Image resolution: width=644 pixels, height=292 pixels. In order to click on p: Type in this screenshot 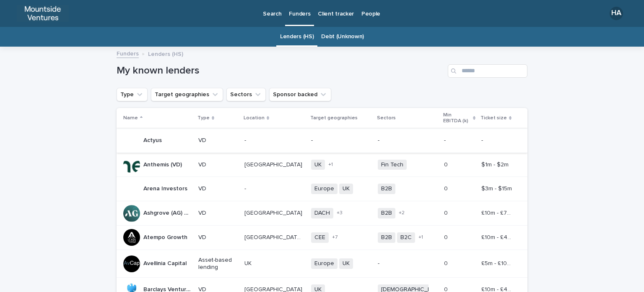, I will do `click(203, 118)`.